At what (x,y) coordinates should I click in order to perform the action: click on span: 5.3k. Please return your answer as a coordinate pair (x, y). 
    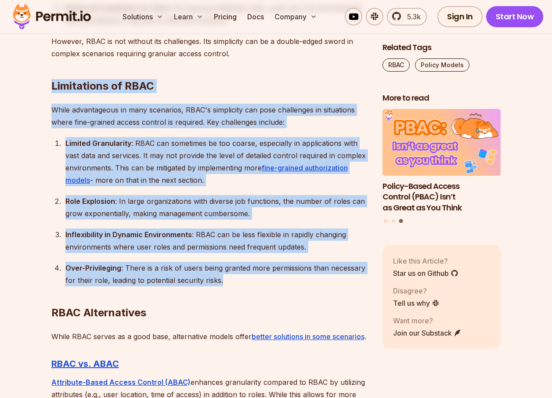
    Looking at the image, I should click on (411, 17).